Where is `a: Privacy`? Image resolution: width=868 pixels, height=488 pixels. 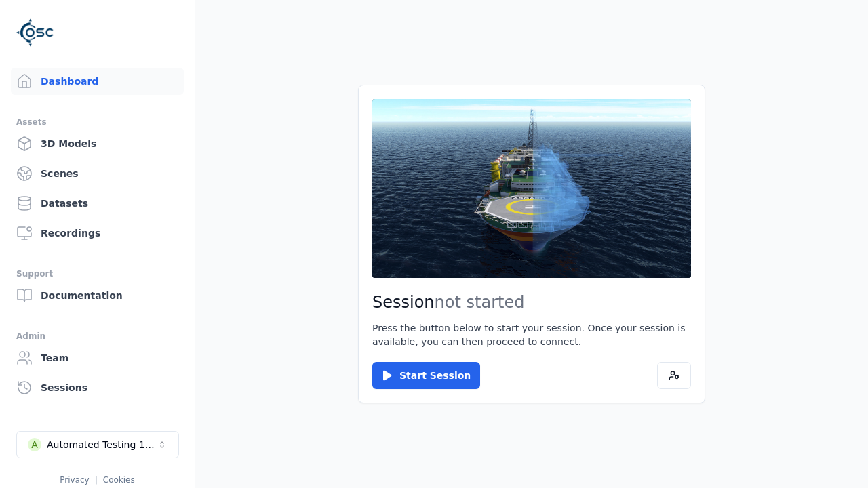 a: Privacy is located at coordinates (74, 480).